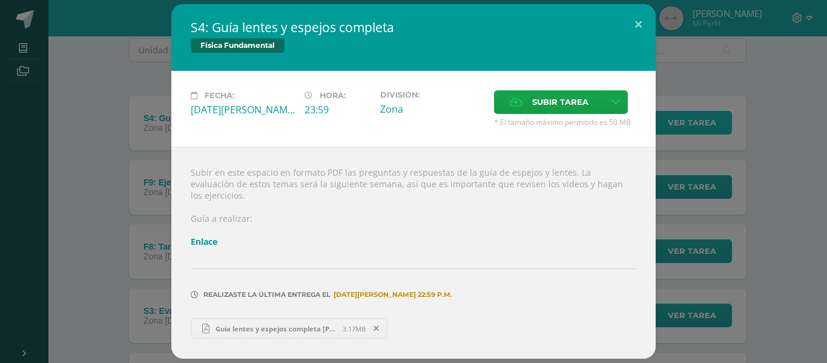 The image size is (827, 363). Describe the element at coordinates (219, 95) in the screenshot. I see `span: Fecha:` at that location.